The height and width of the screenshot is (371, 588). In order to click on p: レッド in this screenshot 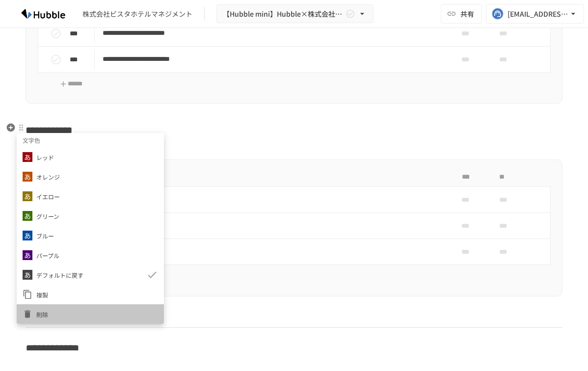, I will do `click(45, 157)`.